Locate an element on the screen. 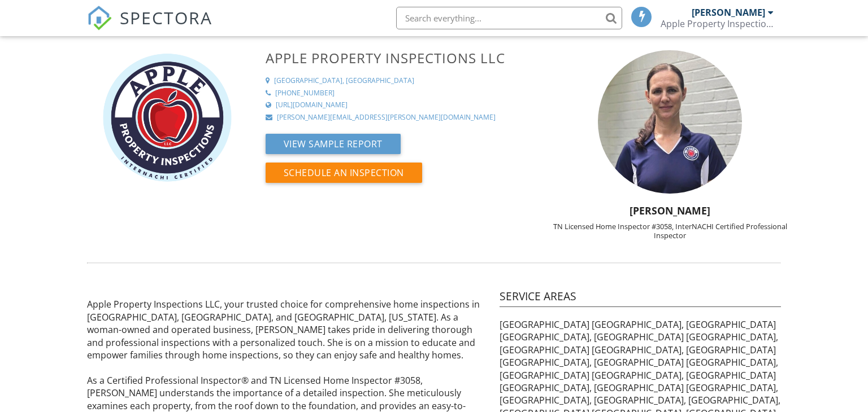  button: View Sample Report is located at coordinates (333, 144).